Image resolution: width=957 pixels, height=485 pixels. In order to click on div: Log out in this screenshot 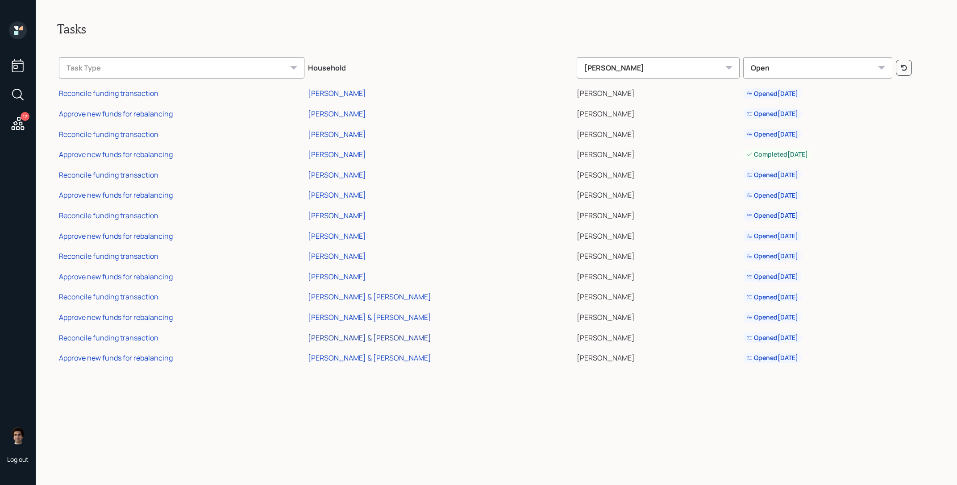, I will do `click(18, 459)`.